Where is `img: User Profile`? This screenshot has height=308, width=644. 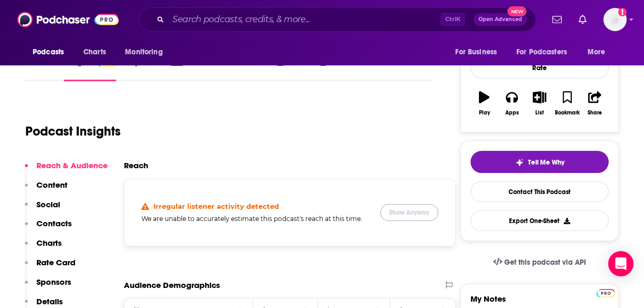
img: User Profile is located at coordinates (615, 19).